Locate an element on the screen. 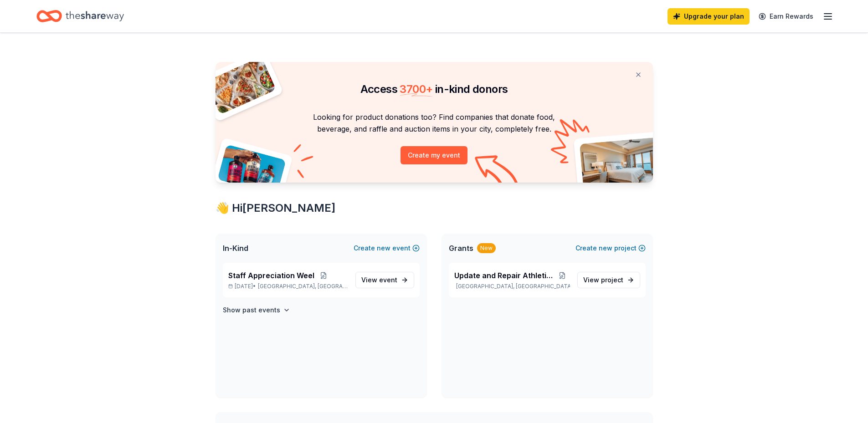  span: 3700 + is located at coordinates (416, 89).